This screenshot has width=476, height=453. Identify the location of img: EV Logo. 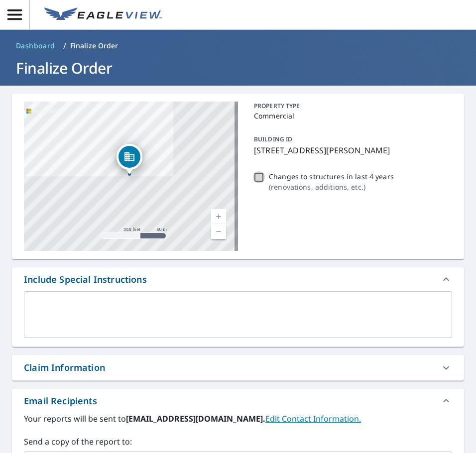
(103, 15).